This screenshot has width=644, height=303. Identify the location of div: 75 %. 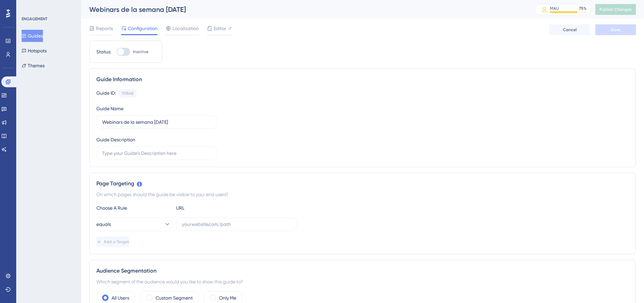
(583, 9).